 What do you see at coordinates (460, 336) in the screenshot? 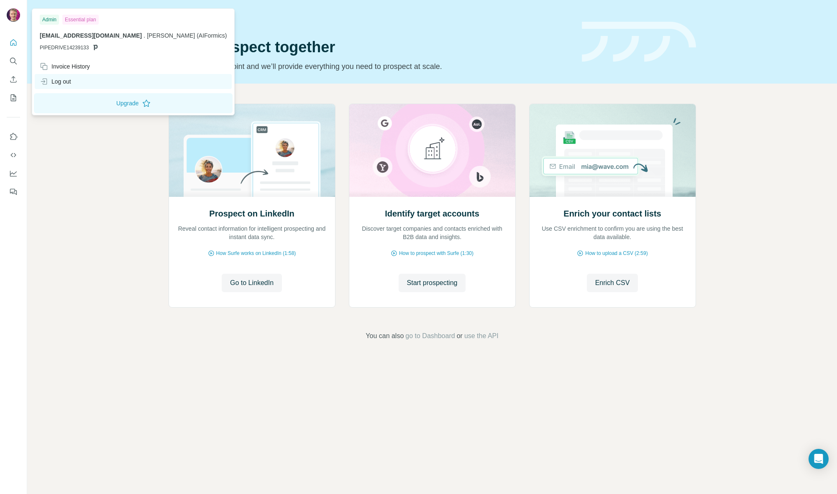
I see `span: or` at bounding box center [460, 336].